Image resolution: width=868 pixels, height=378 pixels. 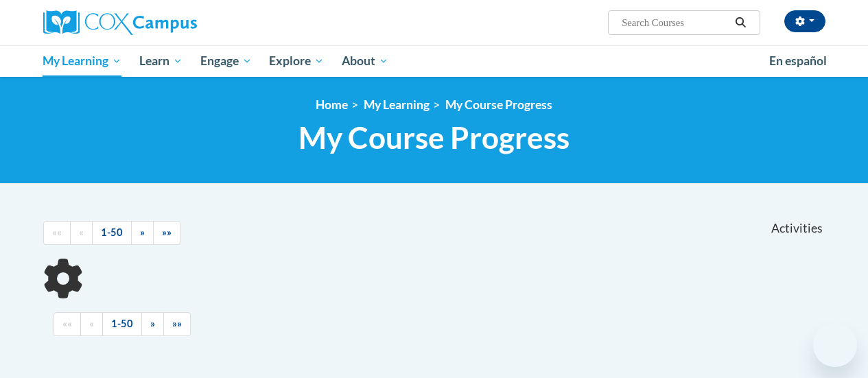 I want to click on button: Search, so click(x=740, y=23).